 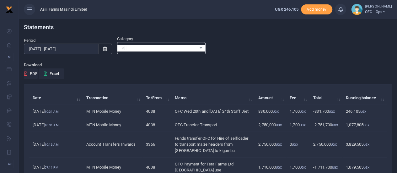 What do you see at coordinates (29, 40) in the screenshot?
I see `label: Period` at bounding box center [29, 40].